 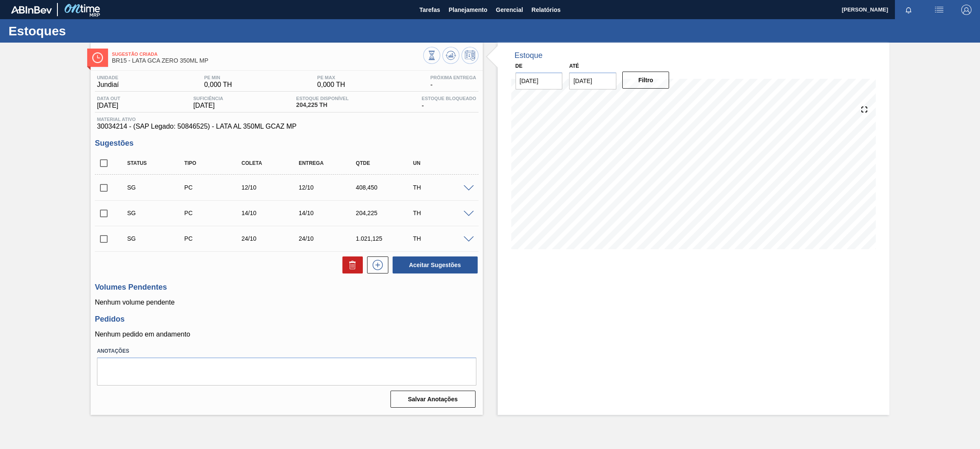 I want to click on span: Próxima Entrega, so click(x=454, y=78).